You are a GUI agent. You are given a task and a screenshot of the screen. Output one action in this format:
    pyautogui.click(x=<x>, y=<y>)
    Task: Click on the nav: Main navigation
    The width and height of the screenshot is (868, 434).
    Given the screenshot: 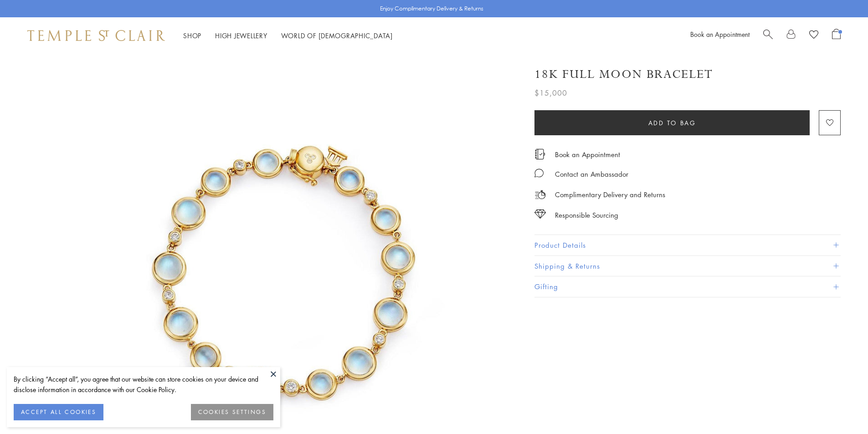 What is the action you would take?
    pyautogui.click(x=288, y=36)
    